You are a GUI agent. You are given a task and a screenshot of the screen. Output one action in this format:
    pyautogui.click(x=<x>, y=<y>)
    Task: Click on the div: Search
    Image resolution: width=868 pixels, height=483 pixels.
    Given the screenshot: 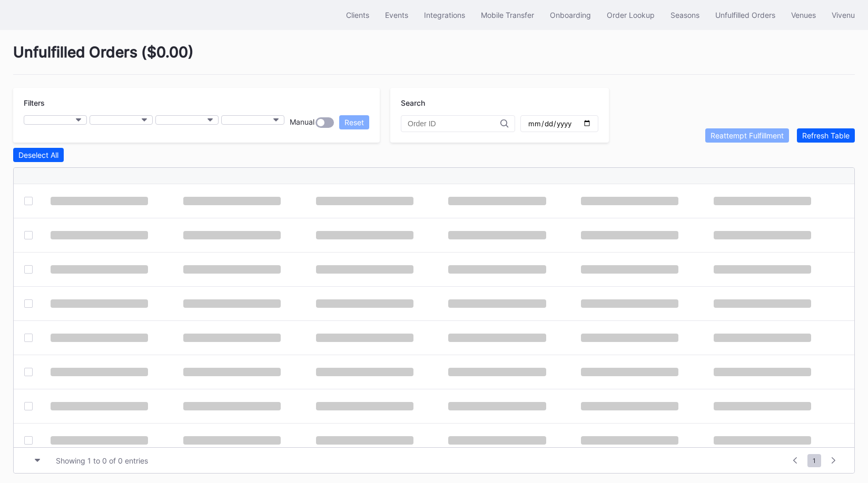 What is the action you would take?
    pyautogui.click(x=500, y=102)
    